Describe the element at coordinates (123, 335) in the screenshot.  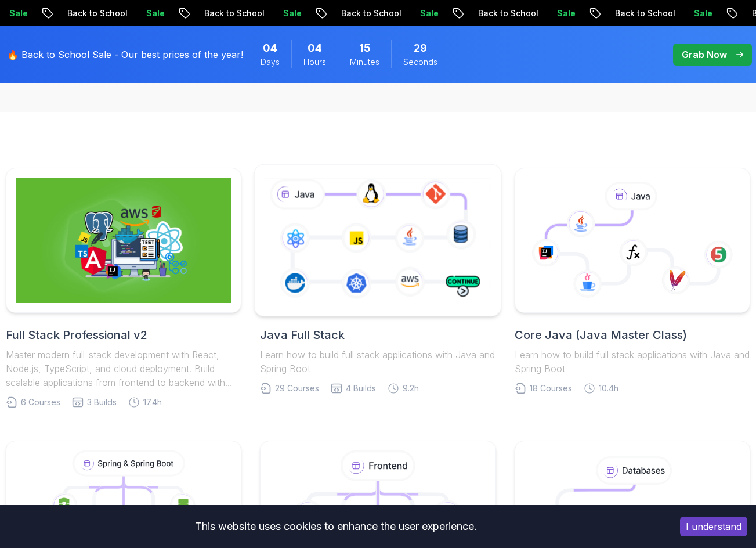
I see `h2: Full Stack Professional v2` at that location.